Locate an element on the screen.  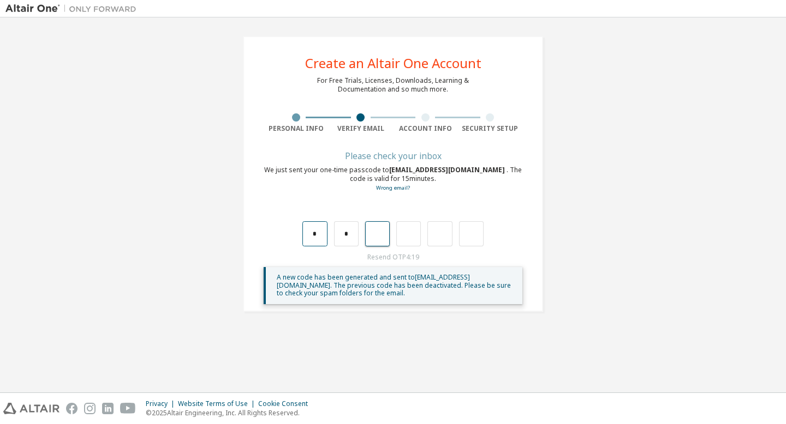
div: For Free Trials, Licenses, Downloads, Learning & Documentation and so much more. is located at coordinates (393, 85).